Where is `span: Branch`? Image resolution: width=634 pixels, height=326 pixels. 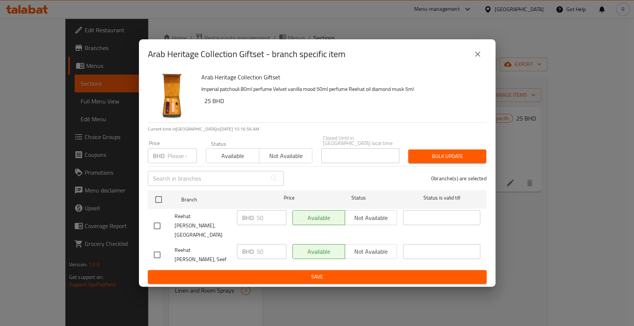 span: Branch is located at coordinates (220, 200).